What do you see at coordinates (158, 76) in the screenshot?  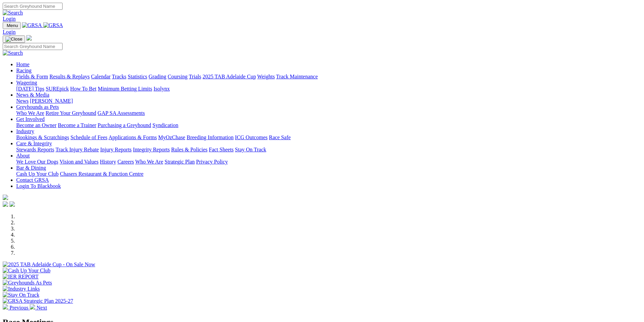 I see `a: Grading` at bounding box center [158, 76].